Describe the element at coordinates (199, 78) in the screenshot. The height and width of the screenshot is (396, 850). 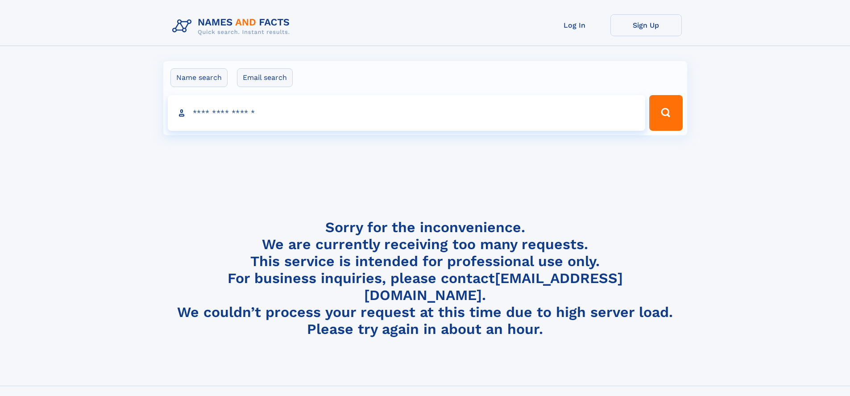
I see `label: Name search` at that location.